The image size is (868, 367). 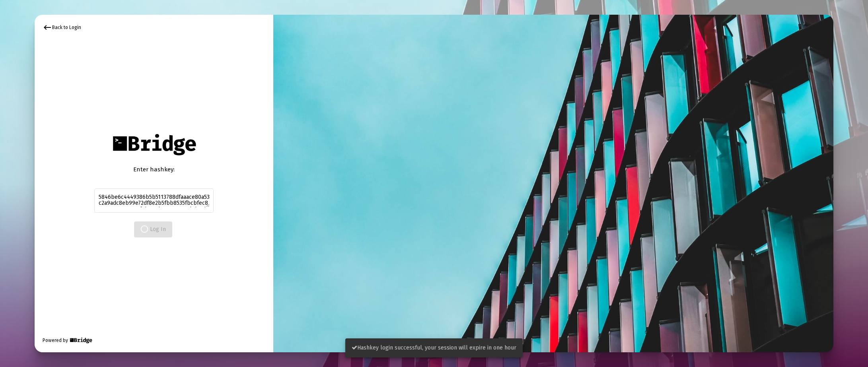 I want to click on span: Hashkey login successful, your session will expire in one hour, so click(x=434, y=347).